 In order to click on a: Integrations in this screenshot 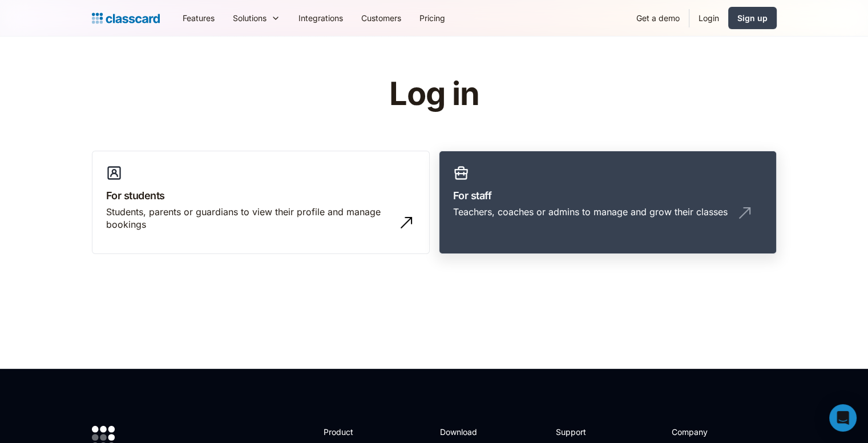, I will do `click(321, 18)`.